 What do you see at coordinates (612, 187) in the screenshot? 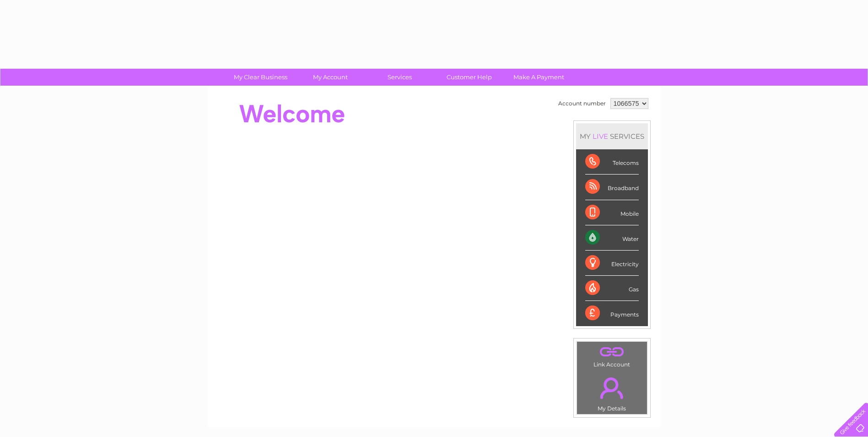
I see `div: Broadband` at bounding box center [612, 187].